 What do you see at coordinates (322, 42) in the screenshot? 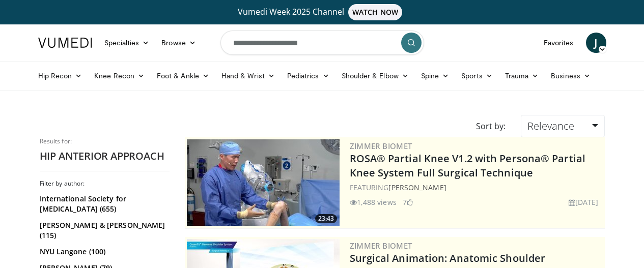
I see `input: Search topics, interventions` at bounding box center [322, 42].